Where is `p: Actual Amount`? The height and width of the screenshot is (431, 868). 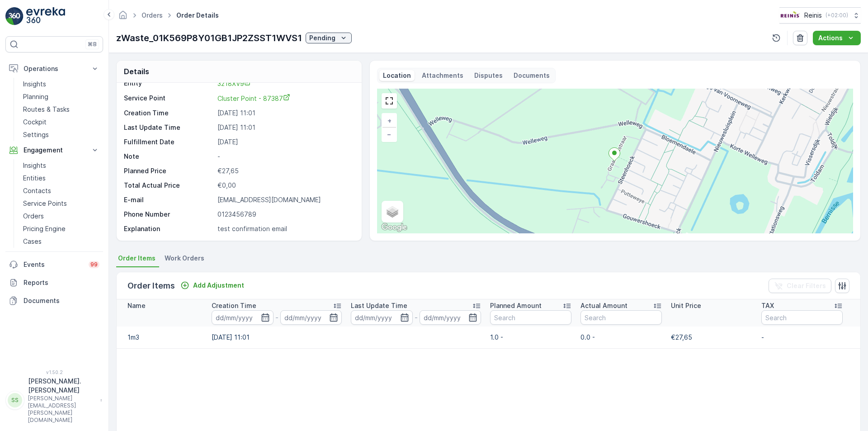
p: Actual Amount is located at coordinates (604, 305).